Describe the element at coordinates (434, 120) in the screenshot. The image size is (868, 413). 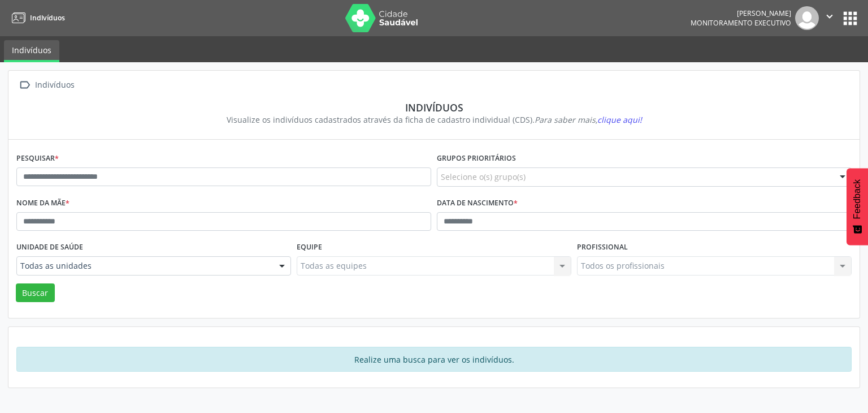
I see `div: Visualize os indivíduos cadastrados através da ficha de cadastro individual (CDS).` at that location.